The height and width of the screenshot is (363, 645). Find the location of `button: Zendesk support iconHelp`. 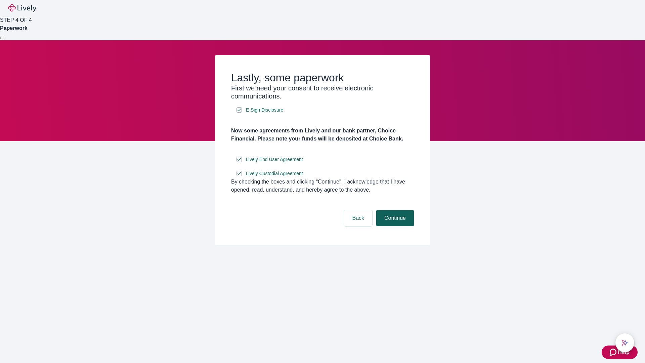

button: Zendesk support iconHelp is located at coordinates (619, 352).